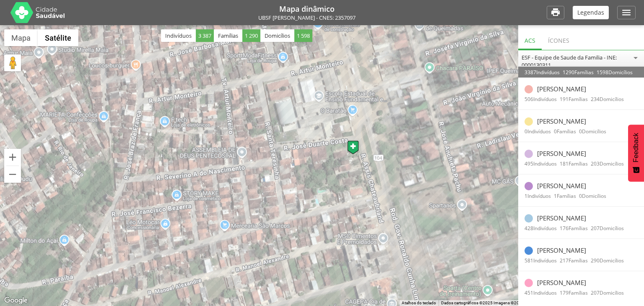  What do you see at coordinates (528, 228) in the screenshot?
I see `span: 428` at bounding box center [528, 228].